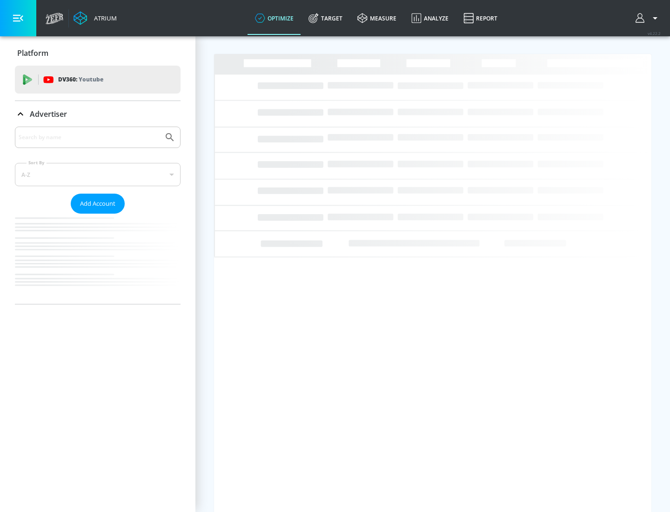 This screenshot has height=512, width=670. Describe the element at coordinates (98, 53) in the screenshot. I see `div: Platform` at that location.